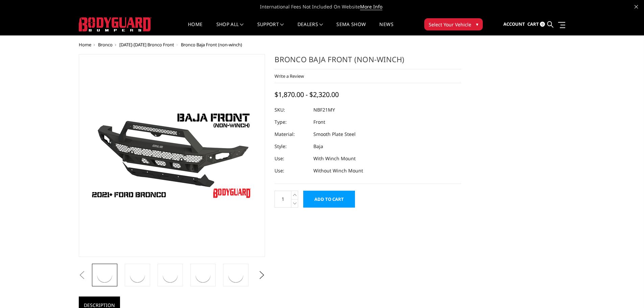  Describe the element at coordinates (533, 24) in the screenshot. I see `span: Cart` at that location.